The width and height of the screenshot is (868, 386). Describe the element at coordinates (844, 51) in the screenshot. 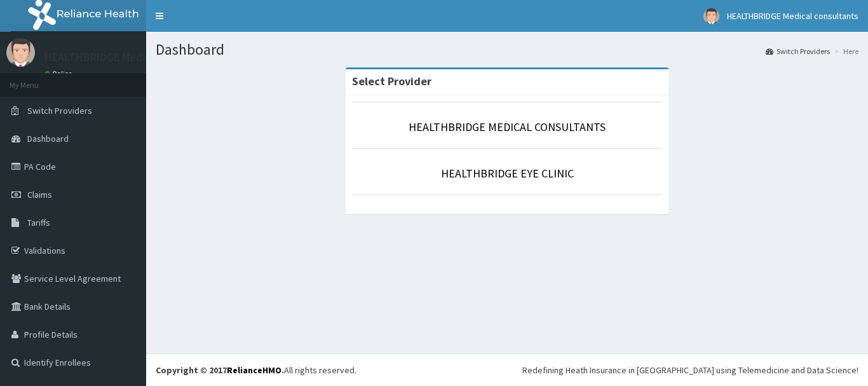

I see `li: Here` at that location.